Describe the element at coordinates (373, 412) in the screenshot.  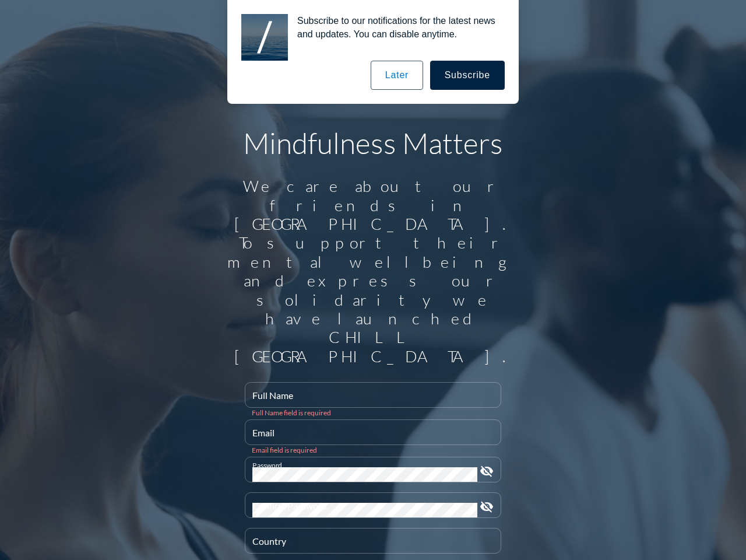
I see `div: Full Name field is required` at that location.